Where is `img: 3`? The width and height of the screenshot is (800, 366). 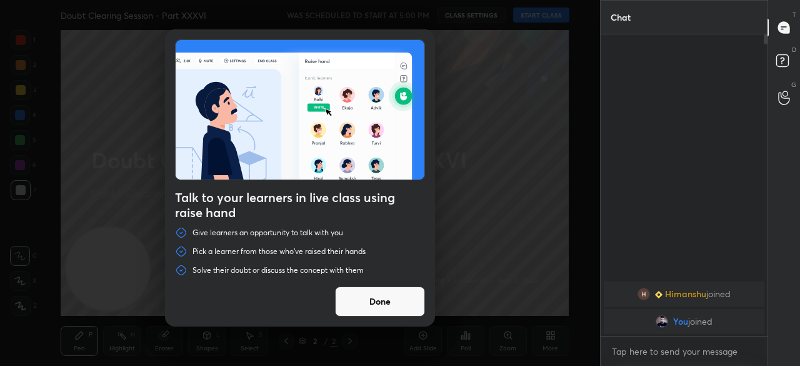
img: 3 is located at coordinates (644, 294).